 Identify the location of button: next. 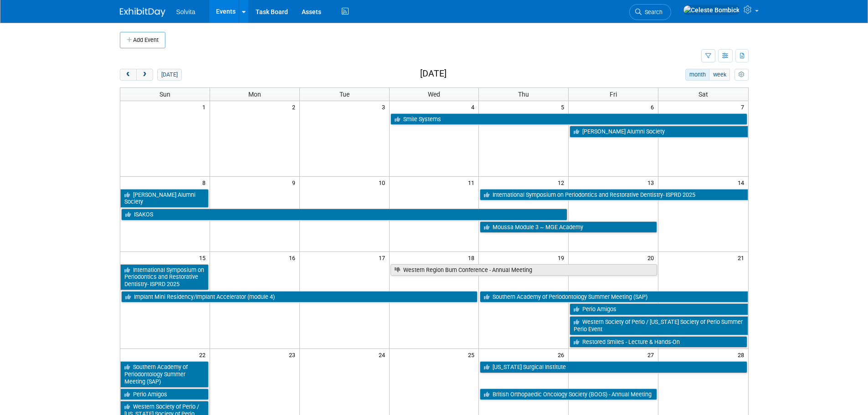
(144, 75).